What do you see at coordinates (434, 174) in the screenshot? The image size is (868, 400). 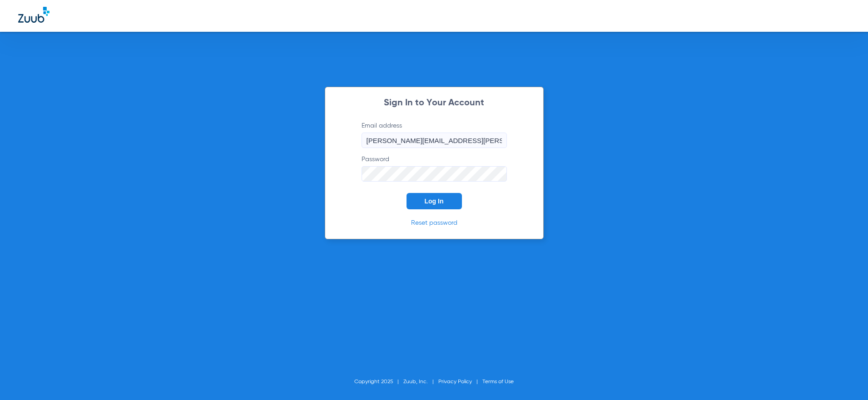 I see `input: Password` at bounding box center [434, 174].